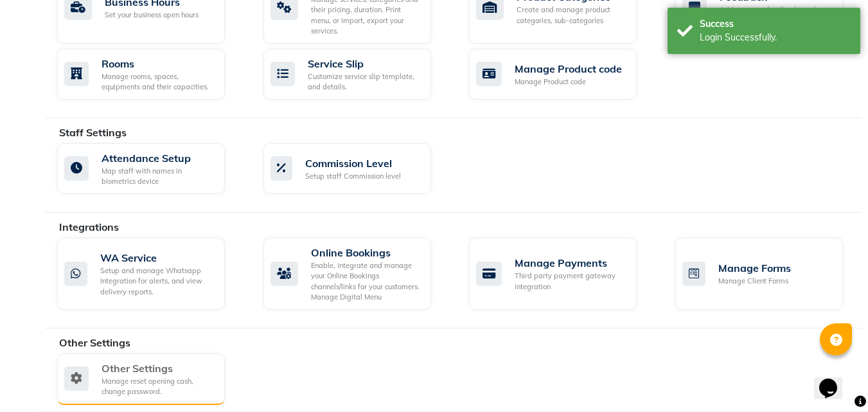 This screenshot has height=412, width=868. I want to click on div: Success, so click(775, 24).